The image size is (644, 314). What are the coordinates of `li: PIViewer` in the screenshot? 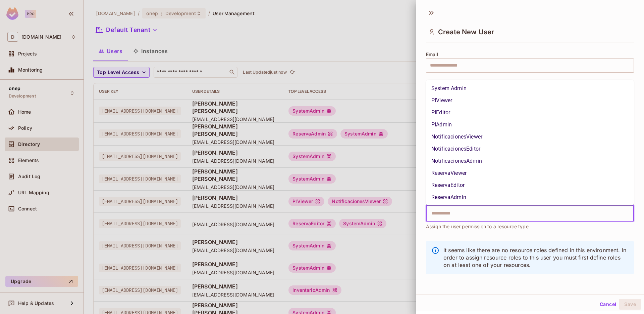 It's located at (530, 101).